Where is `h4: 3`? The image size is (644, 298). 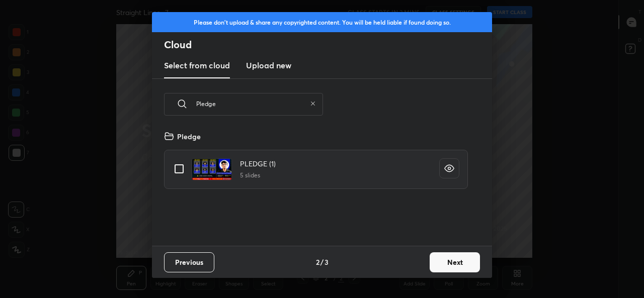
h4: 3 is located at coordinates (327, 262).